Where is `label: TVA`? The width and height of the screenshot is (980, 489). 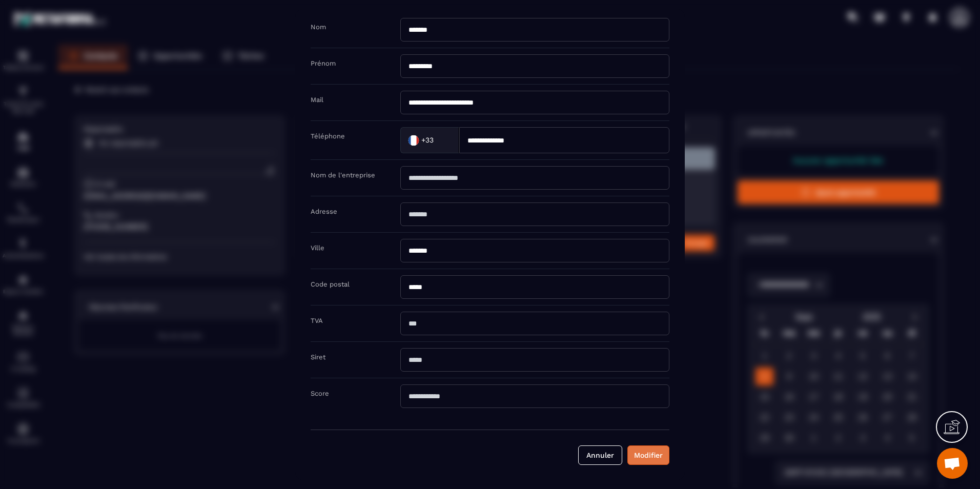
label: TVA is located at coordinates (317, 320).